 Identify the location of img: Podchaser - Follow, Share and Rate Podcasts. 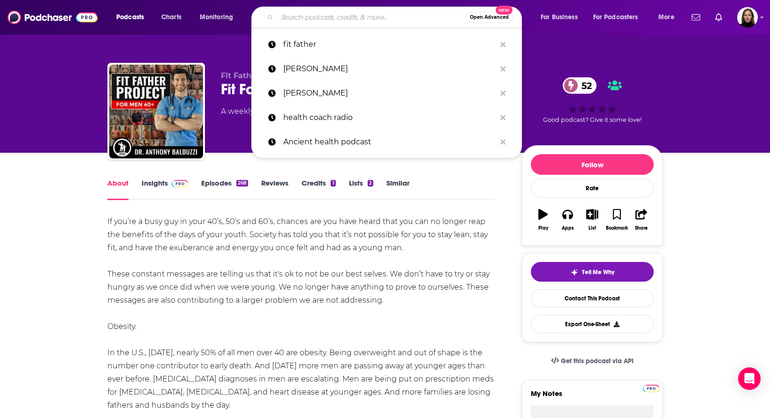
(52, 17).